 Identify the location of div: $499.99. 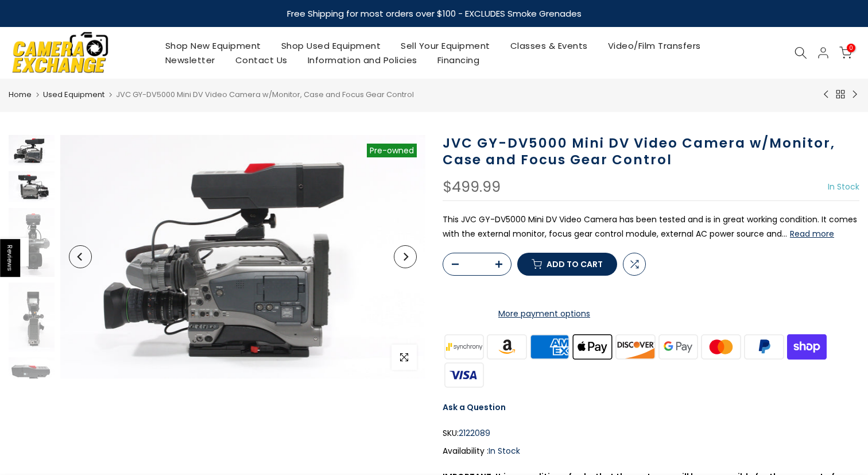
(471, 188).